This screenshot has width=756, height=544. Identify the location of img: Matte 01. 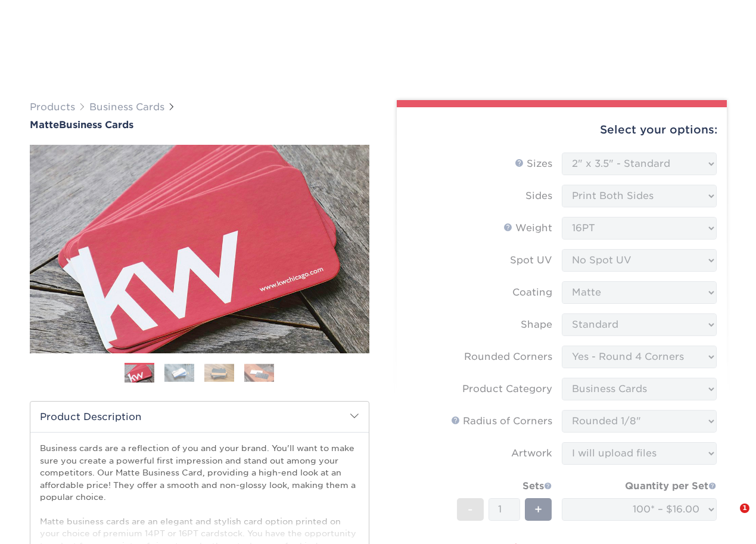
(200, 249).